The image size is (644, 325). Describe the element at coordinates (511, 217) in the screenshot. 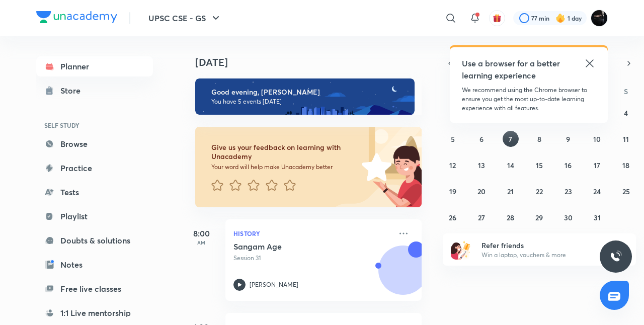

I see `button: October 28, 2025` at that location.